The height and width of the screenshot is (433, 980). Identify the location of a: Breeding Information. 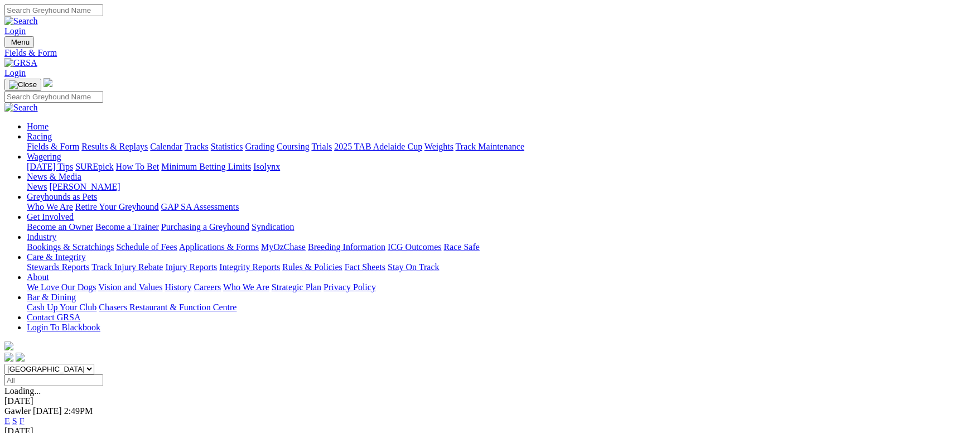
(346, 246).